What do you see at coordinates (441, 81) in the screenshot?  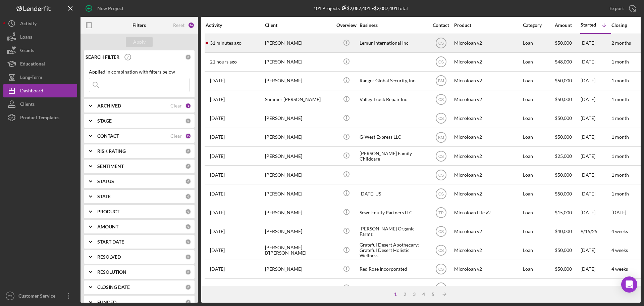 I see `text: BM` at bounding box center [441, 81].